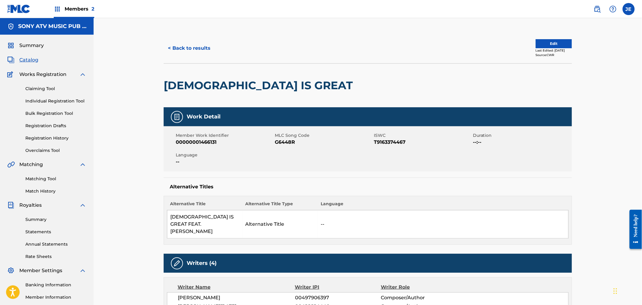 Image resolution: width=642 pixels, height=305 pixels. Describe the element at coordinates (628, 9) in the screenshot. I see `div: User Menu` at that location.